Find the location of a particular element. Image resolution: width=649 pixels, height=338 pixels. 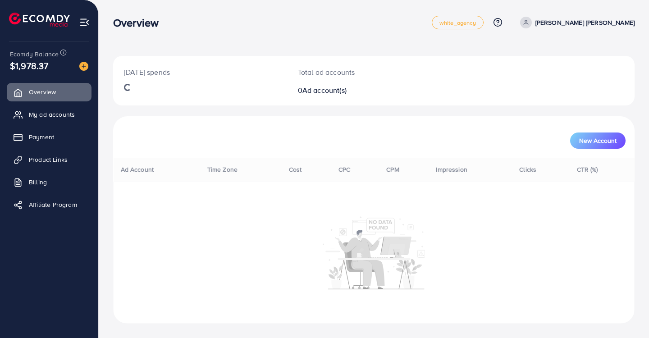

p: Total ad accounts is located at coordinates (352, 72).